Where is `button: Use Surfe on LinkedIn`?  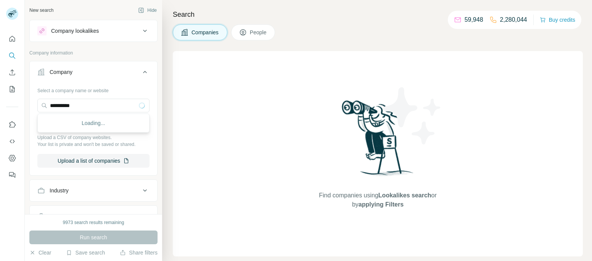
button: Use Surfe on LinkedIn is located at coordinates (12, 125).